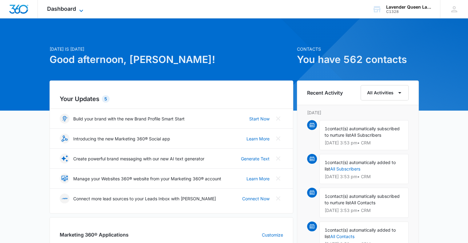 Image resolution: width=468 pixels, height=243 pixels. Describe the element at coordinates (325, 93) in the screenshot. I see `h6: Recent Activity` at that location.